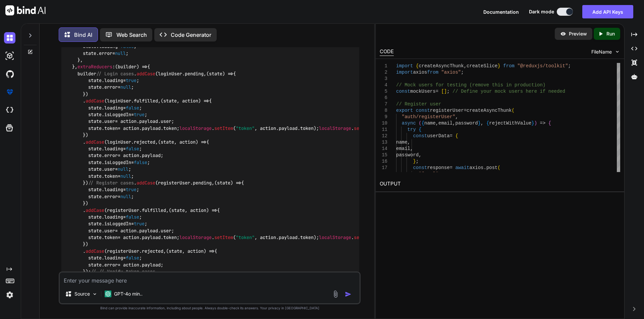  What do you see at coordinates (363, 129) in the screenshot?
I see `span: setItem` at bounding box center [363, 129].